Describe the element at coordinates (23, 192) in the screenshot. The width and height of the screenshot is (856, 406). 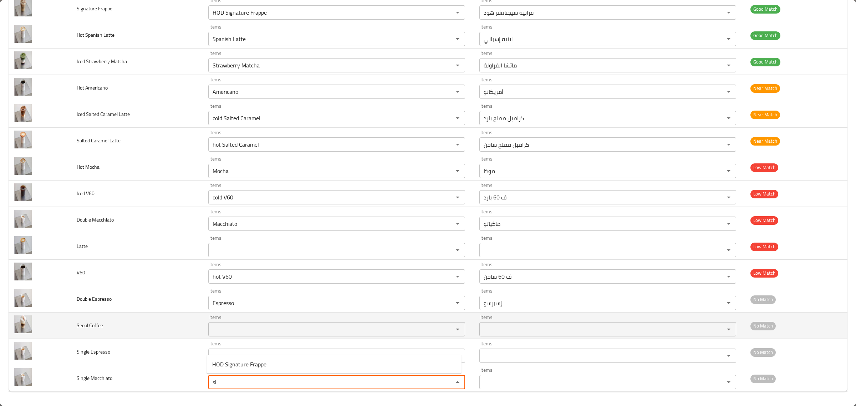
I see `img: Iced V60` at that location.